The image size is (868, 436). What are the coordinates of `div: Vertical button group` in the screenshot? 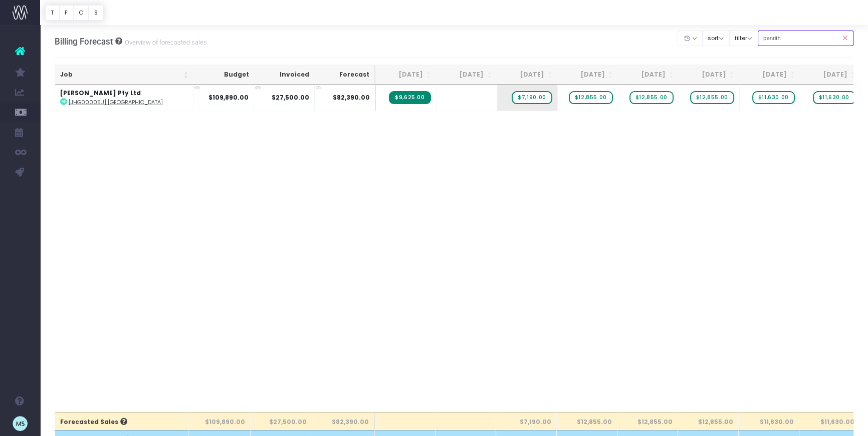 It's located at (74, 13).